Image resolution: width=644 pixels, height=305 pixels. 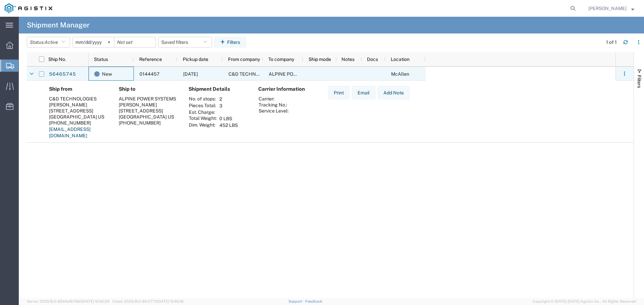 What do you see at coordinates (252, 74) in the screenshot?
I see `span: C&D TECHNOLOGIES` at bounding box center [252, 74].